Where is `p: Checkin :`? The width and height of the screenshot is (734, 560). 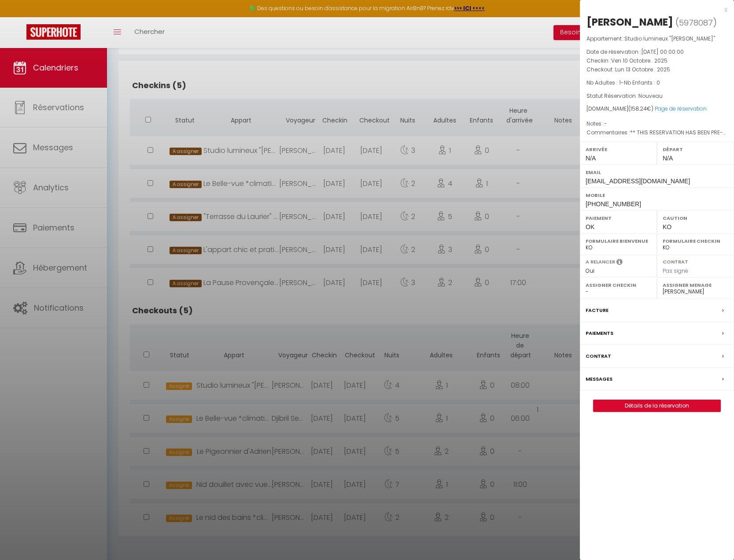
p: Checkin : is located at coordinates (657, 61).